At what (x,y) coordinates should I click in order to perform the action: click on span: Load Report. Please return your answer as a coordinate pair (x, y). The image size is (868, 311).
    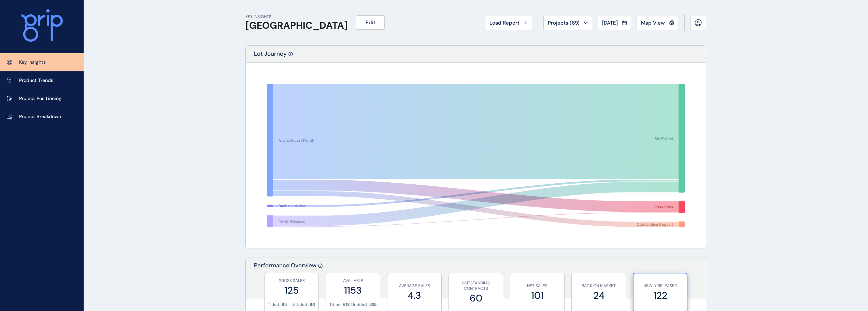
    Looking at the image, I should click on (505, 23).